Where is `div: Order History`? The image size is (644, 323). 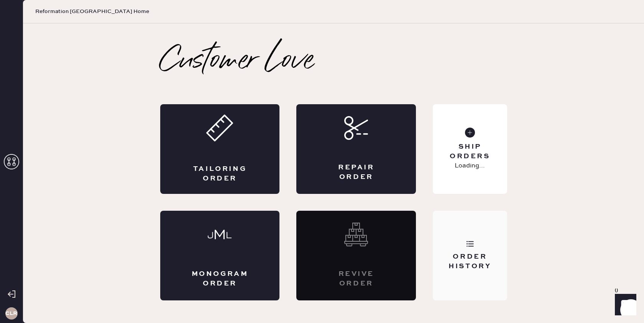 div: Order History is located at coordinates (470, 261).